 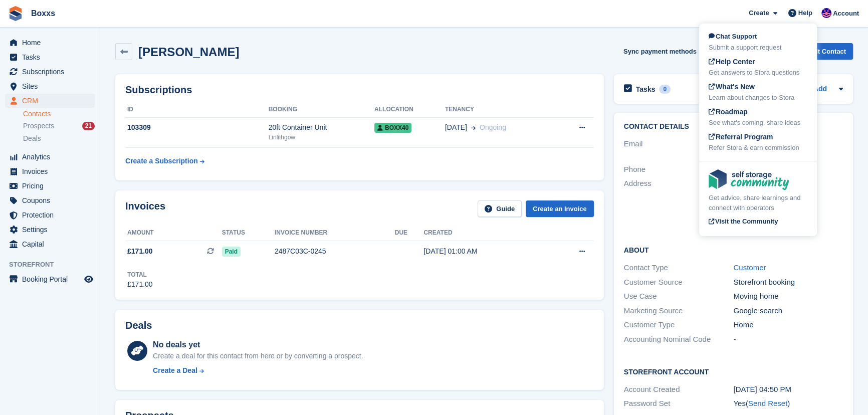 I want to click on th: Due, so click(x=409, y=233).